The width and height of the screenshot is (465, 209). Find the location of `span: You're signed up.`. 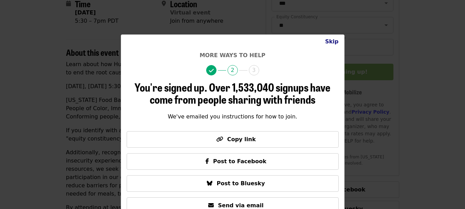

span: You're signed up. is located at coordinates (171, 87).